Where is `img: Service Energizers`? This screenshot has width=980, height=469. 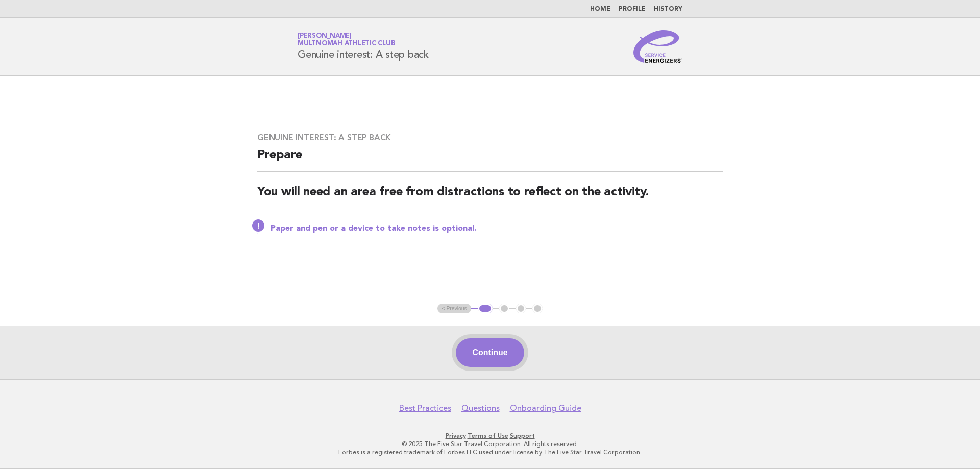
img: Service Energizers is located at coordinates (658, 47).